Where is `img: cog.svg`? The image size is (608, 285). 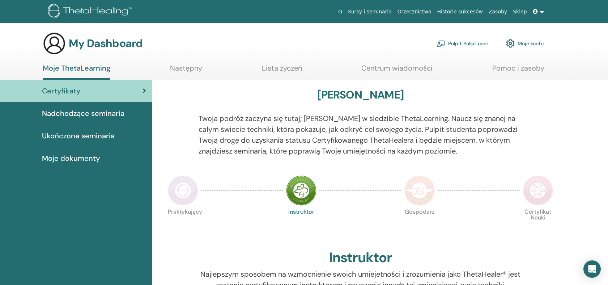
img: cog.svg is located at coordinates (510, 43).